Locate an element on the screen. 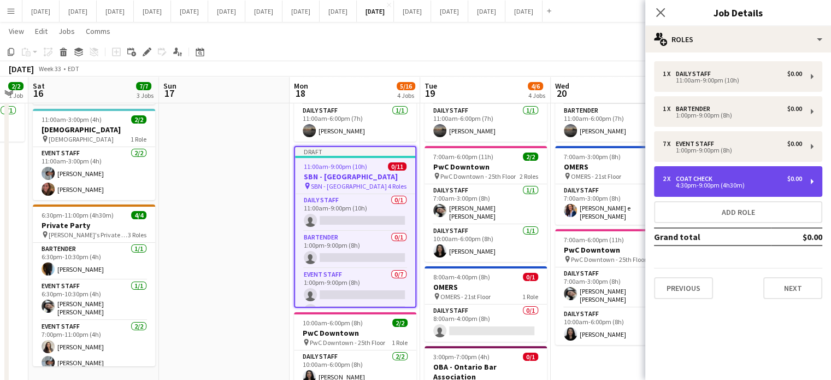 The width and height of the screenshot is (831, 380). div: EDT is located at coordinates (73, 68).